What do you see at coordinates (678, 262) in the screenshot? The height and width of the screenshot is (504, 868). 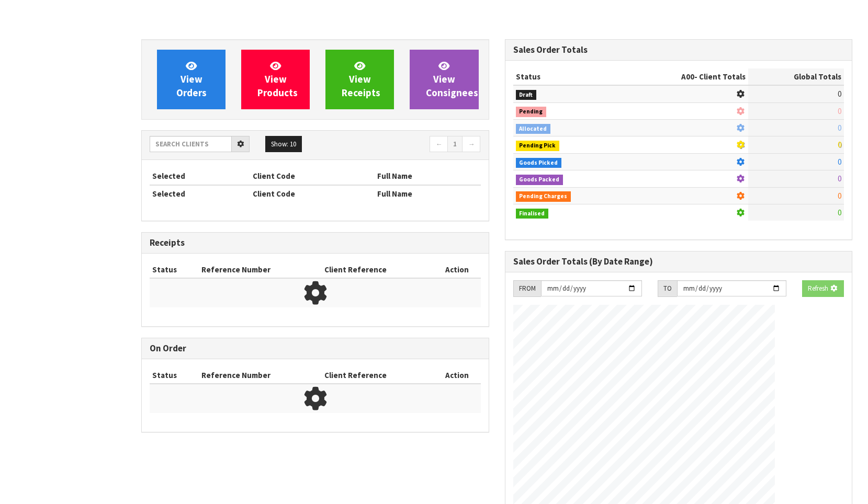 I see `h3: Sales Order Totals (By Date Range)` at bounding box center [678, 262].